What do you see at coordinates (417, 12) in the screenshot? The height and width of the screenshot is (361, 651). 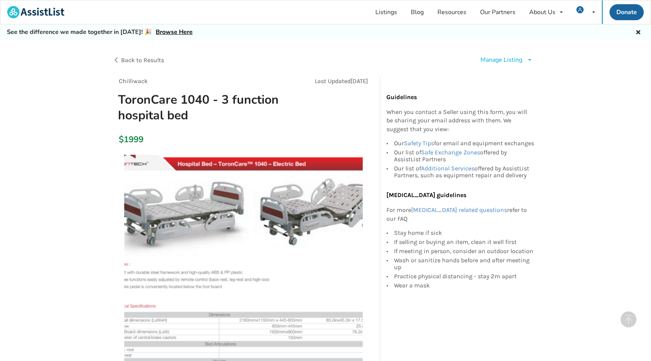 I see `a: Blog` at bounding box center [417, 12].